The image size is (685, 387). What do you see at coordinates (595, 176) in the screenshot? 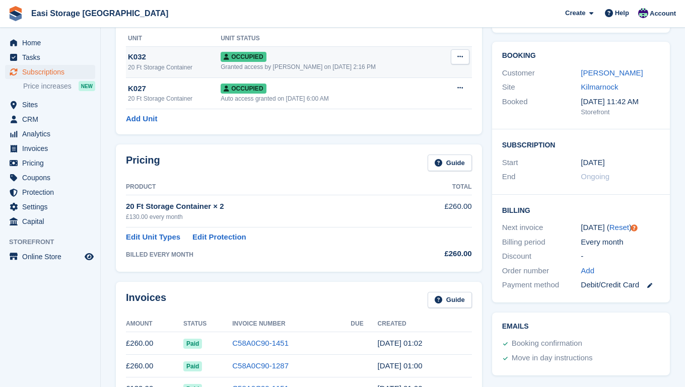
I see `span: Ongoing` at bounding box center [595, 176].